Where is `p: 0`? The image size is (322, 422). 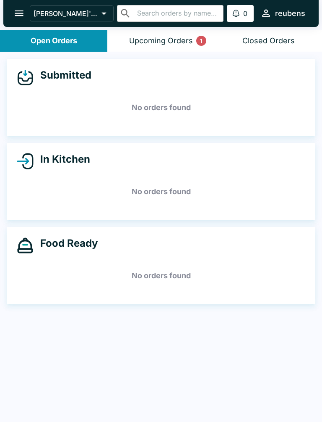
p: 0 is located at coordinates (246, 13).